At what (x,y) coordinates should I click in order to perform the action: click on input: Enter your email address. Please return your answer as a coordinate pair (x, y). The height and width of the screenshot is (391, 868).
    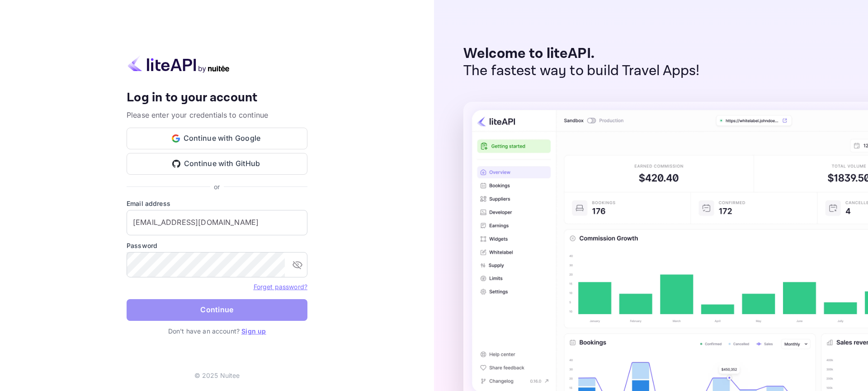
    Looking at the image, I should click on (217, 222).